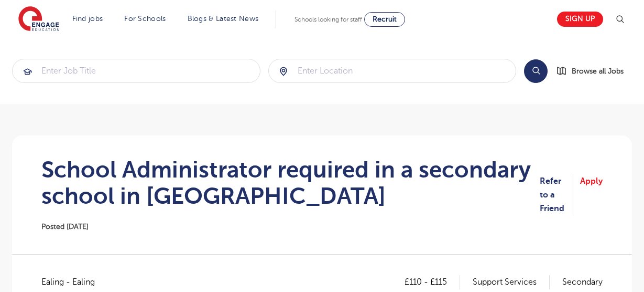 Image resolution: width=644 pixels, height=292 pixels. Describe the element at coordinates (580, 19) in the screenshot. I see `a: Sign up` at that location.